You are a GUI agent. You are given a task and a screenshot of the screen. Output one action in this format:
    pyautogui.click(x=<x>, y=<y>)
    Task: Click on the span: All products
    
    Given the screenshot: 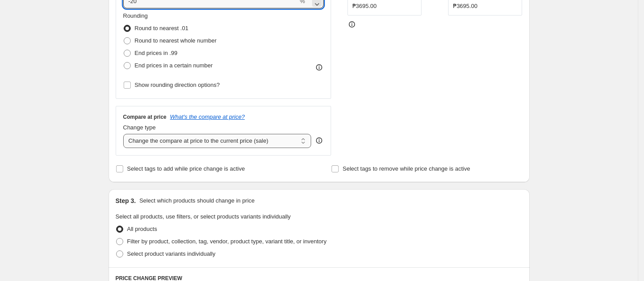 What is the action you would take?
    pyautogui.click(x=142, y=229)
    